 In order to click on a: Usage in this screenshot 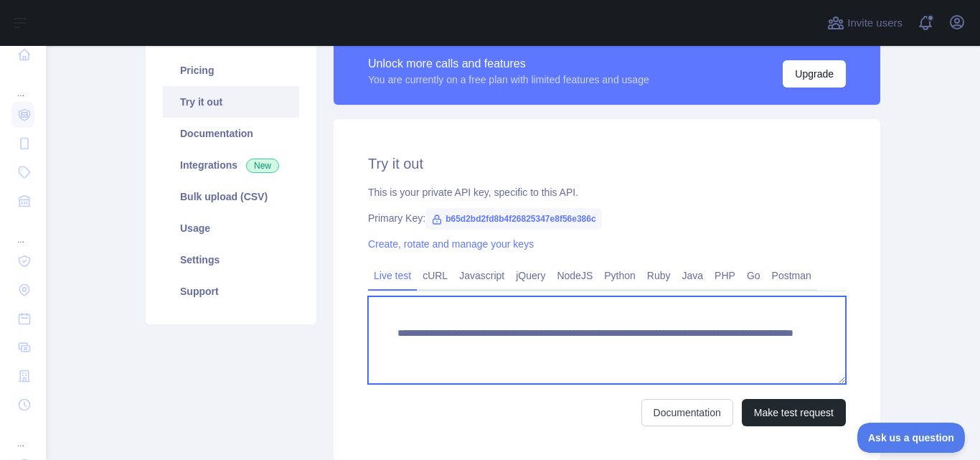, I will do `click(231, 228)`.